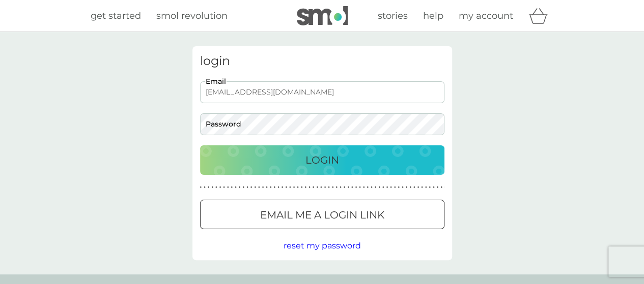  I want to click on a: help, so click(433, 16).